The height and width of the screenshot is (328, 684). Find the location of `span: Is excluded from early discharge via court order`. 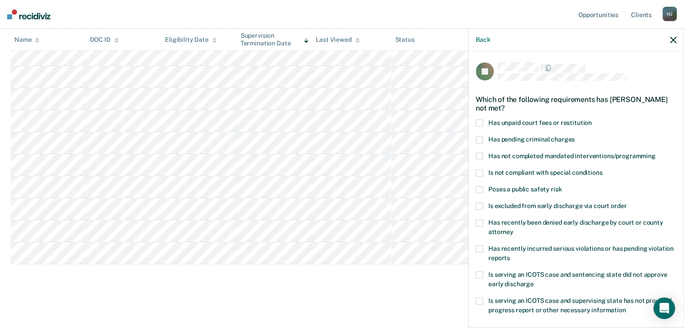

span: Is excluded from early discharge via court order is located at coordinates (557, 206).